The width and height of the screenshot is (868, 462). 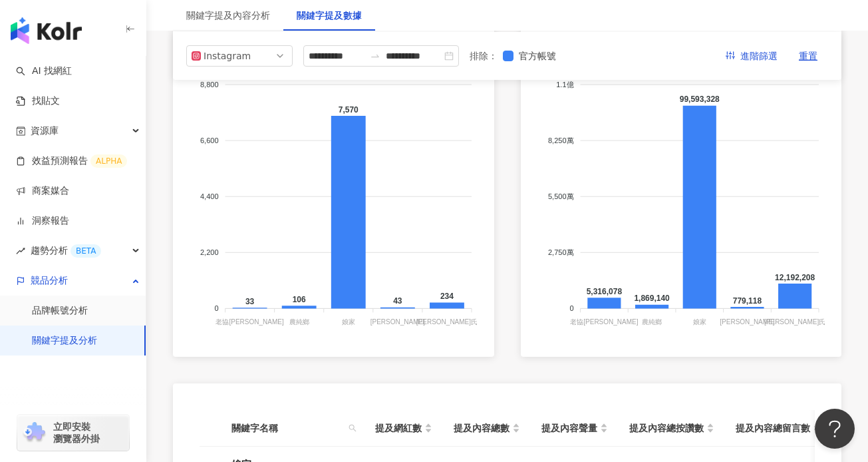 What do you see at coordinates (46, 31) in the screenshot?
I see `img: logo` at bounding box center [46, 31].